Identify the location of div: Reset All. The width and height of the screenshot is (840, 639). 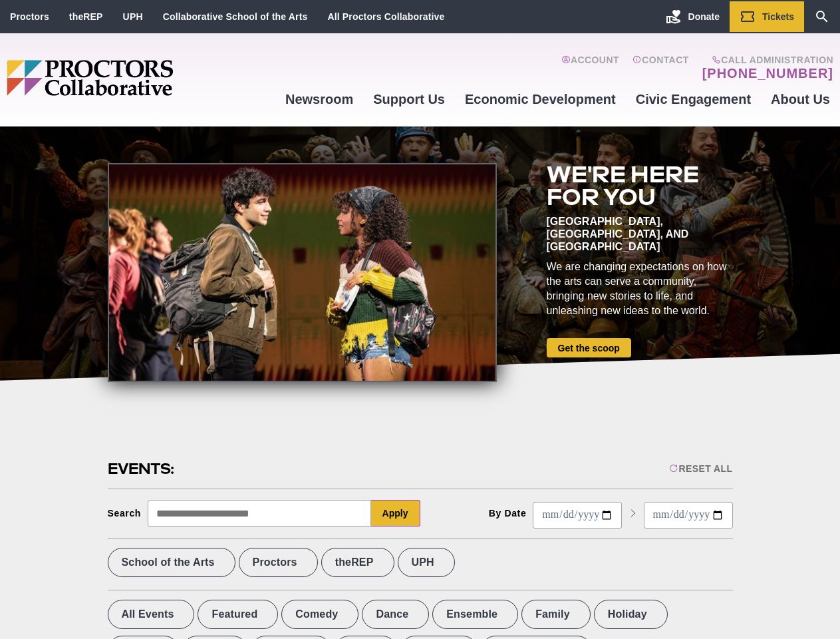
(700, 469).